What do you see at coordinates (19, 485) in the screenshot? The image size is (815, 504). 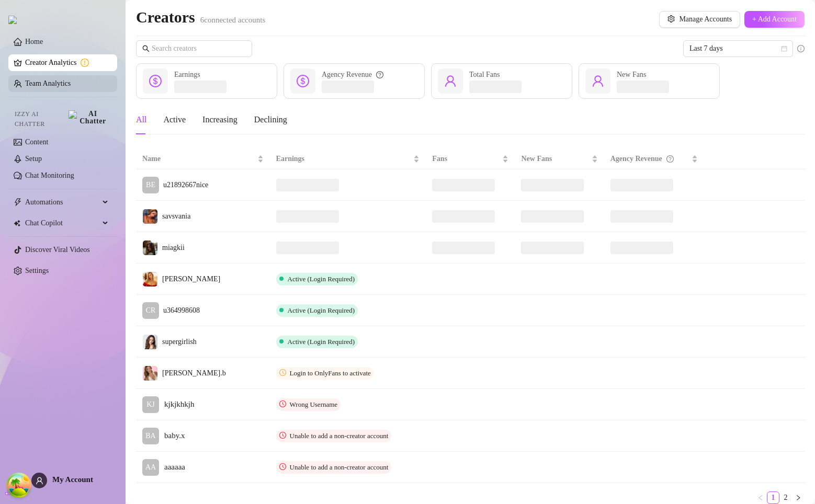 I see `button: Open Tanstack query devtools` at bounding box center [19, 485].